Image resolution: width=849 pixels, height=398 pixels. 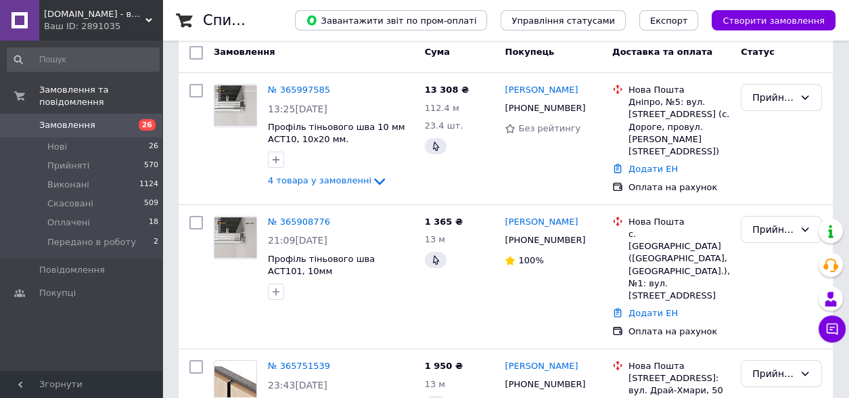 What do you see at coordinates (154, 223) in the screenshot?
I see `span: 18` at bounding box center [154, 223].